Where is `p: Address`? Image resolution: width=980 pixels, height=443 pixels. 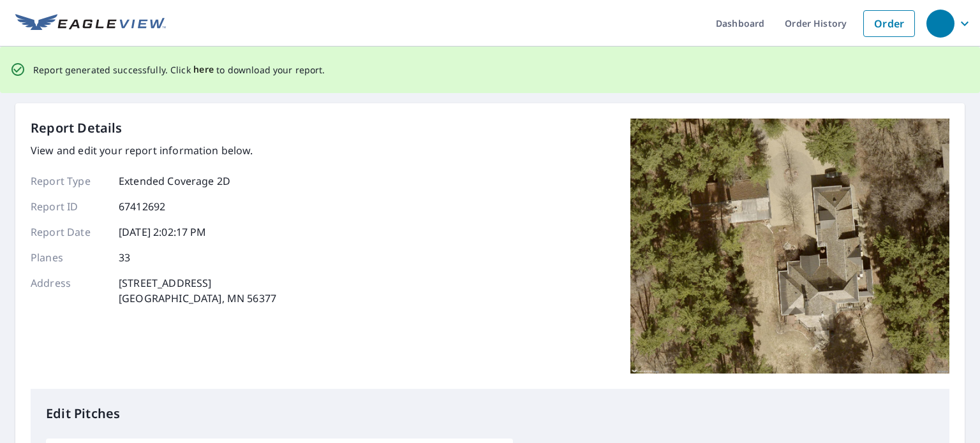
p: Address is located at coordinates (69, 291).